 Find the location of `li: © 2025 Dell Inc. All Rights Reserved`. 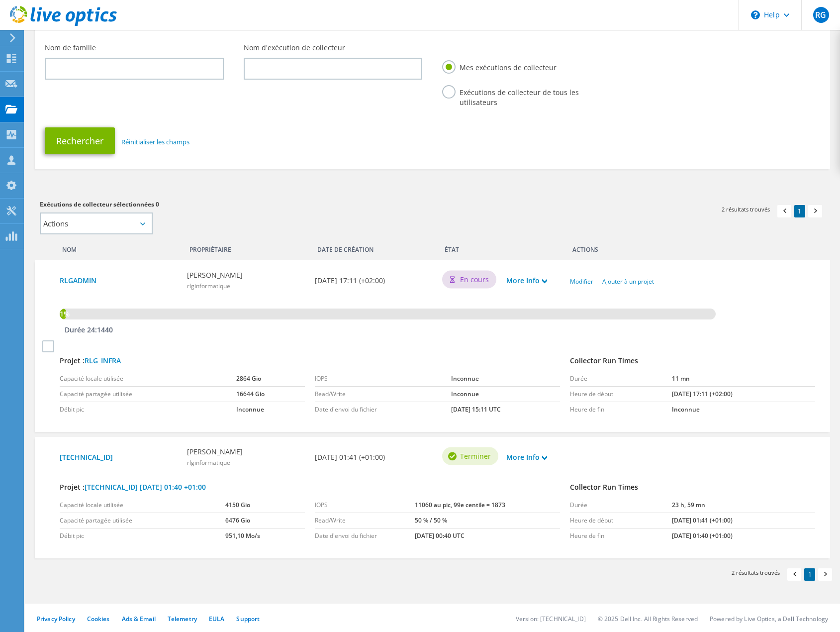

li: © 2025 Dell Inc. All Rights Reserved is located at coordinates (647, 618).